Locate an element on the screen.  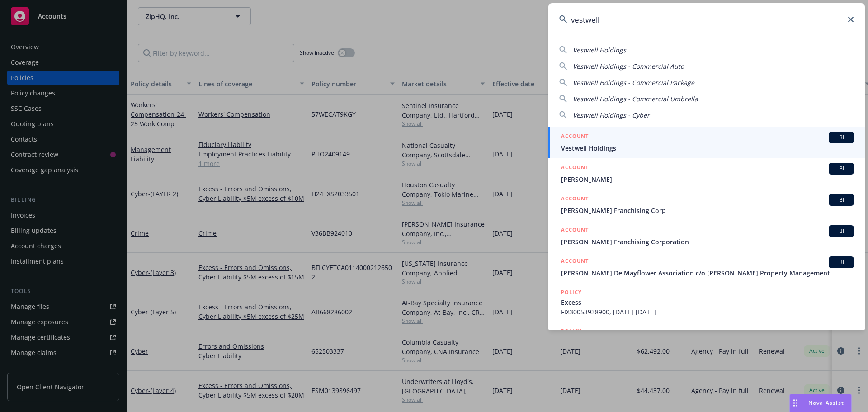
span: Vestwell Holdings - Commercial Umbrella is located at coordinates (636, 99).